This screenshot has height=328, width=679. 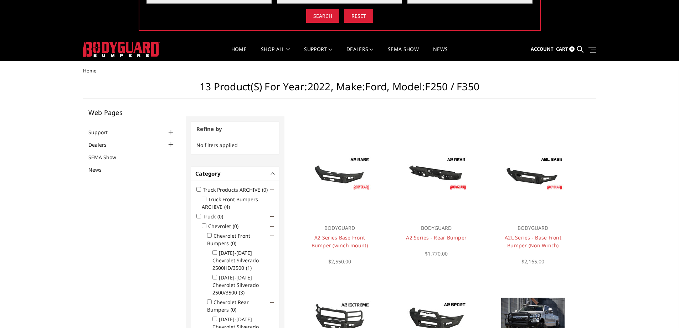 What do you see at coordinates (230, 203) in the screenshot?
I see `label: Truck Front Bumpers ARCHIVE` at bounding box center [230, 203].